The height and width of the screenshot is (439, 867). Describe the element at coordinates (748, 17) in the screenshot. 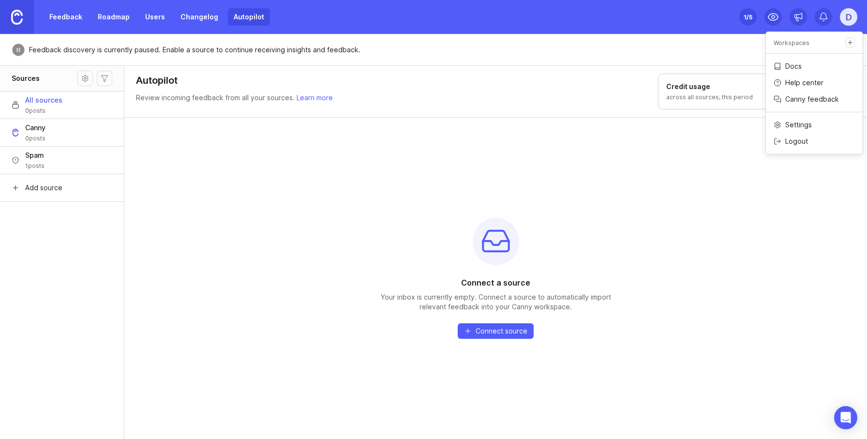

I see `div: 1 /5` at that location.